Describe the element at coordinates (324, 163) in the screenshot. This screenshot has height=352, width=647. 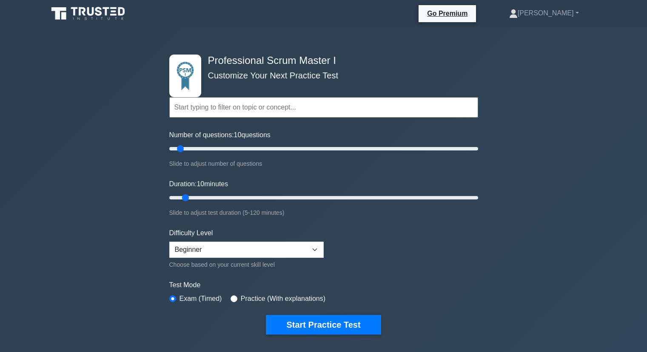
I see `div: Slide to adjust number of questions` at that location.